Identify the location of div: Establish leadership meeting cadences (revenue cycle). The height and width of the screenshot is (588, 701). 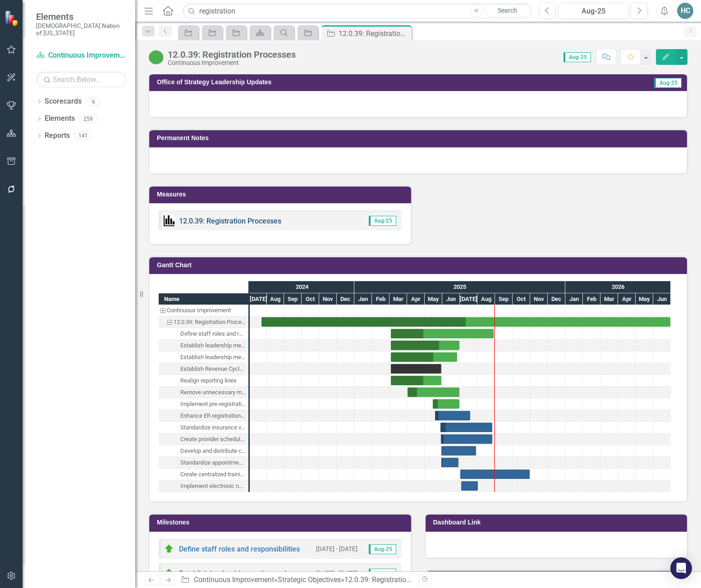
(203, 346).